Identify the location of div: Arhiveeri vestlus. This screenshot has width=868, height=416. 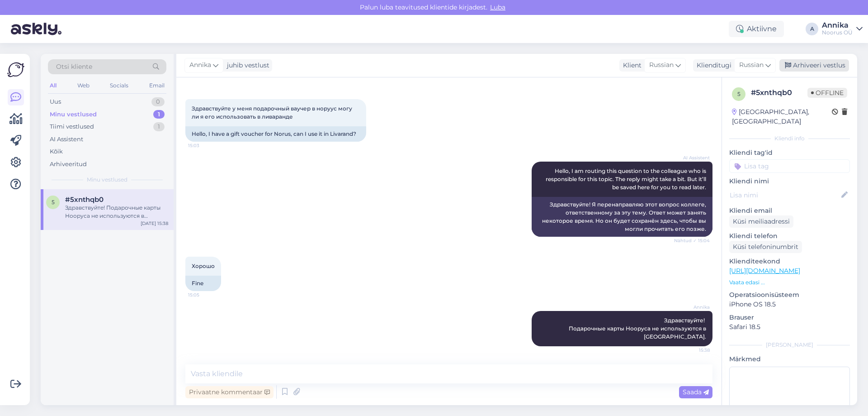
(814, 65).